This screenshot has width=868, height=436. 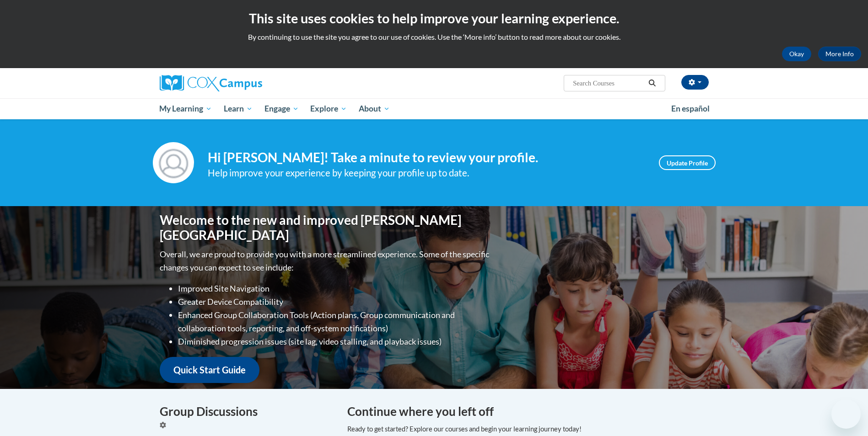 I want to click on a: More Info, so click(x=839, y=54).